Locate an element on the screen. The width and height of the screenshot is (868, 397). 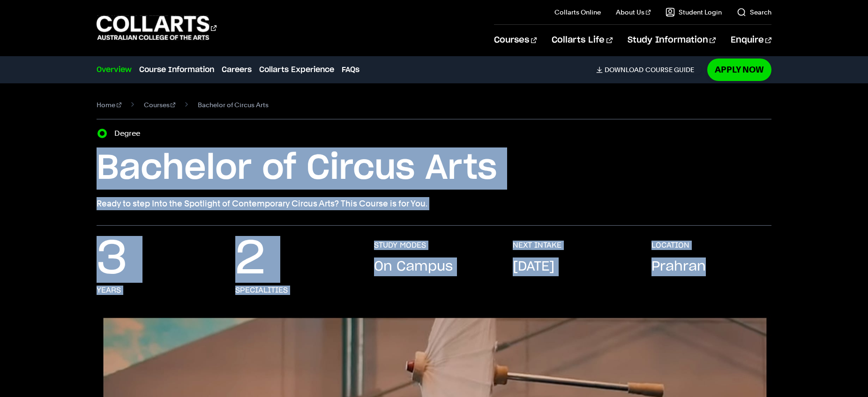
p: Ready to step Into the Spotlight of Contemporary Circus Arts? This Course is for You. is located at coordinates (434, 204).